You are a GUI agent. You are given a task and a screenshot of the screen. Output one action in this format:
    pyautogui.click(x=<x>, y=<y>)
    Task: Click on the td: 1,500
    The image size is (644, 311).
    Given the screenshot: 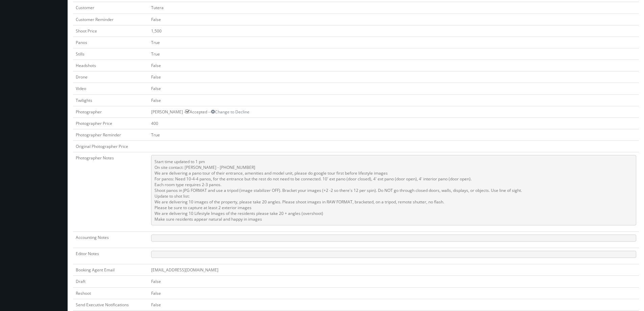 What is the action you would take?
    pyautogui.click(x=393, y=31)
    